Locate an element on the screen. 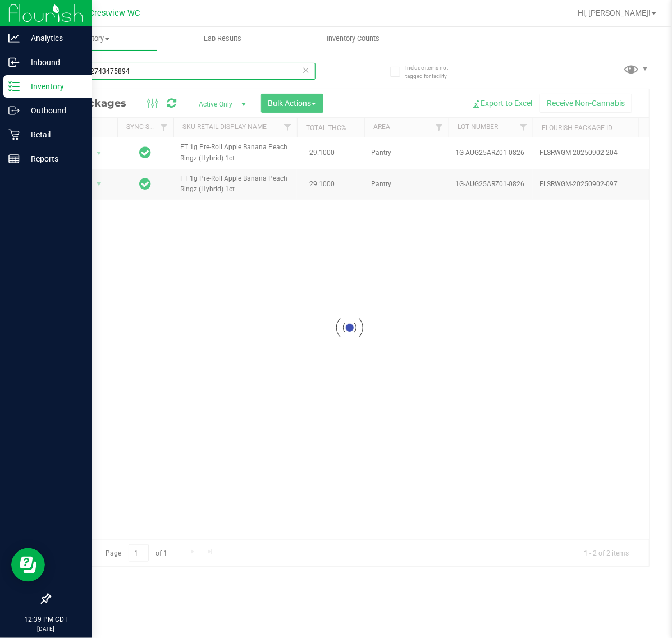 The width and height of the screenshot is (672, 638). p: Outbound is located at coordinates (53, 110).